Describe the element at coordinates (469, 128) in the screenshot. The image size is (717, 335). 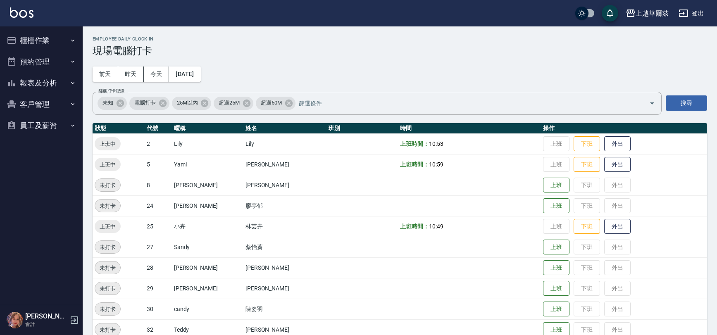
I see `th: 時間` at that location.